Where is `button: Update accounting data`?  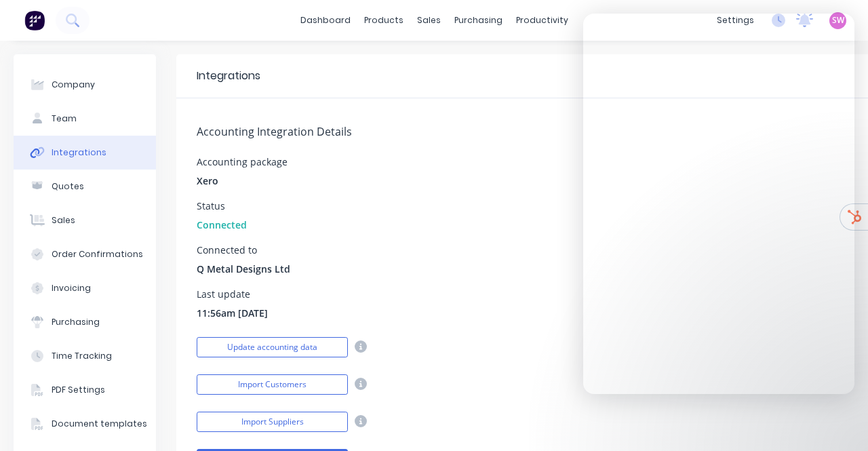 button: Update accounting data is located at coordinates (272, 347).